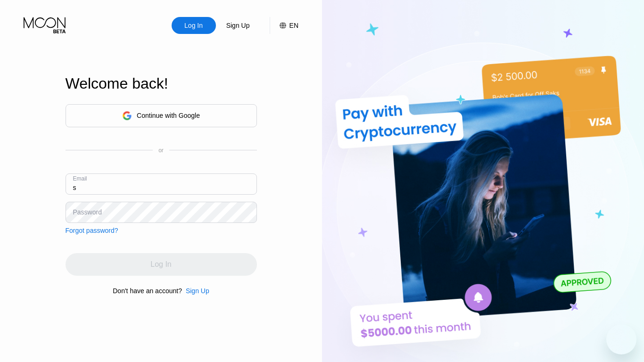 Image resolution: width=644 pixels, height=362 pixels. Describe the element at coordinates (161, 150) in the screenshot. I see `div: or` at that location.